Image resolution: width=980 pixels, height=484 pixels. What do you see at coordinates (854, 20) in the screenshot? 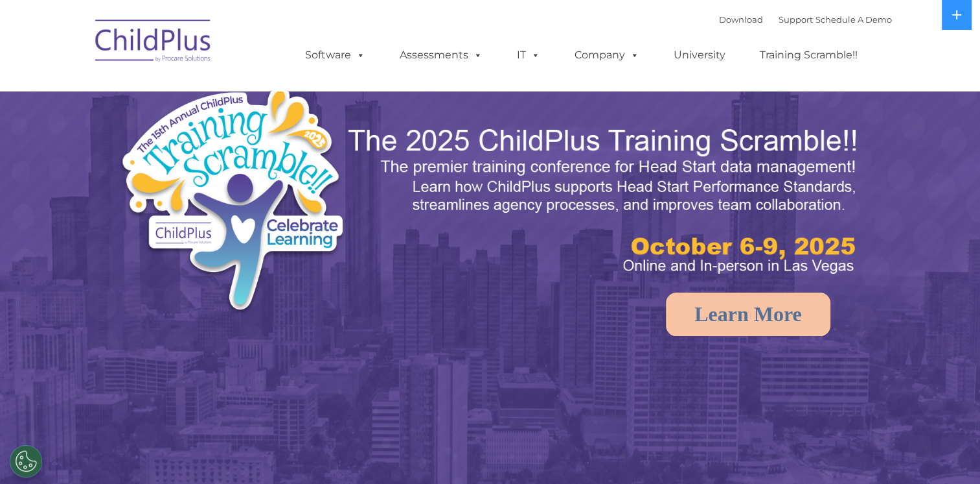
I see `a: Schedule A Demo` at bounding box center [854, 20].